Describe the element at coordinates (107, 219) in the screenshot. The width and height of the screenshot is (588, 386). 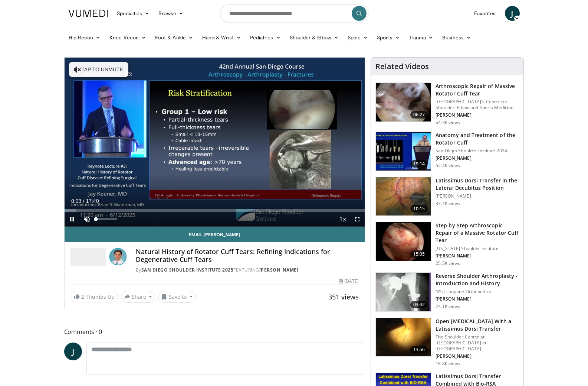
I see `div: Volume Level` at that location.